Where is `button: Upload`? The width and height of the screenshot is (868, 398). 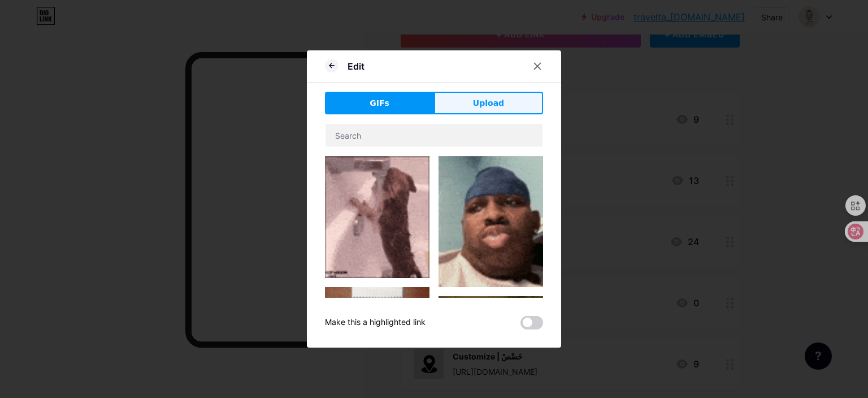
button: Upload is located at coordinates (488, 103).